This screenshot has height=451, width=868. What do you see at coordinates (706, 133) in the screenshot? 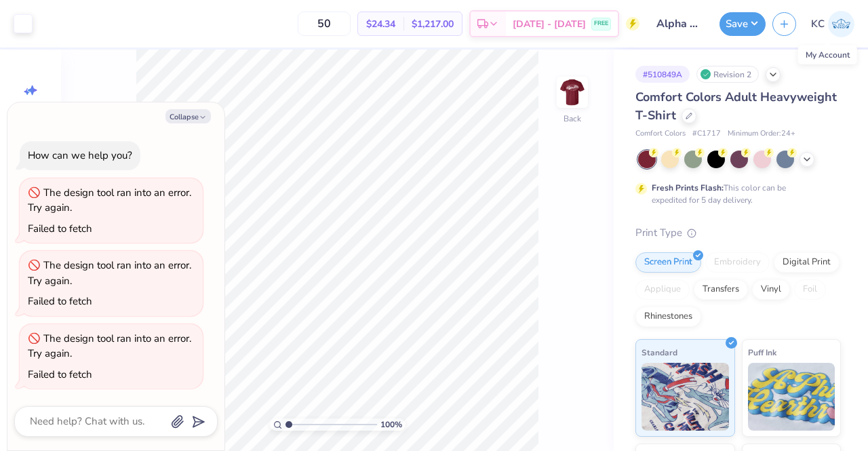
I see `span: # C1717` at bounding box center [706, 133].